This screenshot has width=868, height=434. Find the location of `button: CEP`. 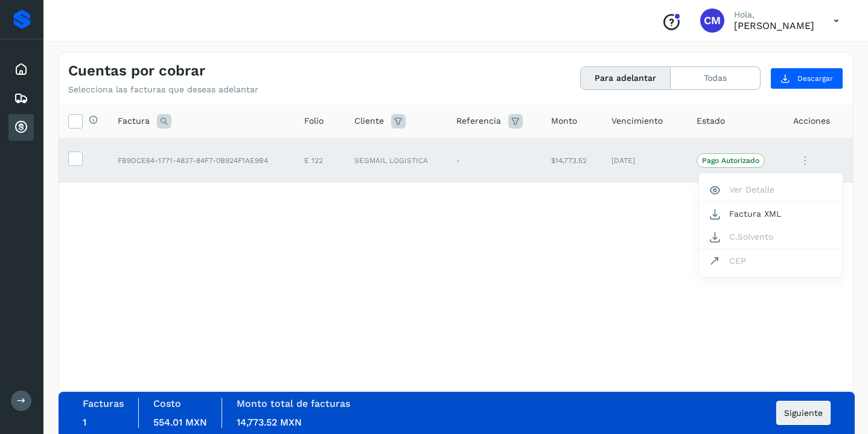

button: CEP is located at coordinates (771, 261).